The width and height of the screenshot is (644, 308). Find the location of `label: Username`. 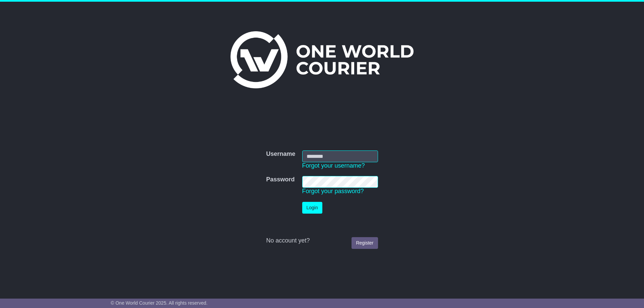

label: Username is located at coordinates (281, 154).